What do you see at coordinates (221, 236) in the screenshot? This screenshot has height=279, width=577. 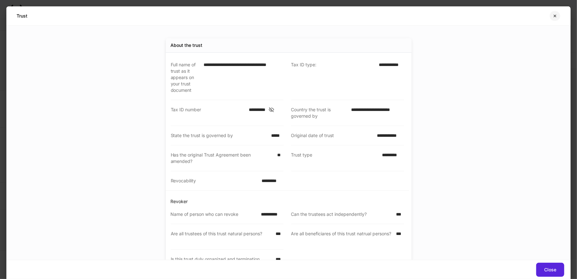 I see `div: Are all trustees of this trust natural persons?` at bounding box center [221, 236].